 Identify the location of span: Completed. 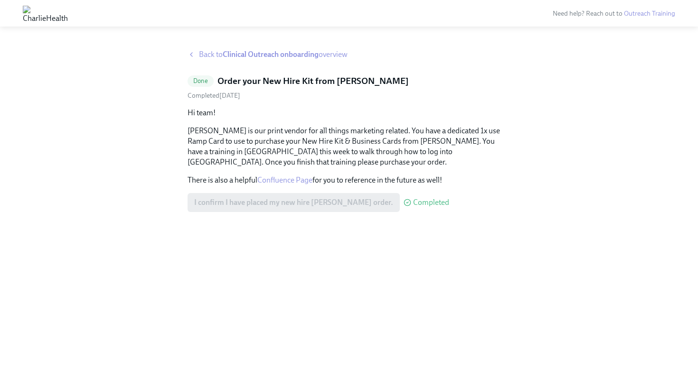
(431, 203).